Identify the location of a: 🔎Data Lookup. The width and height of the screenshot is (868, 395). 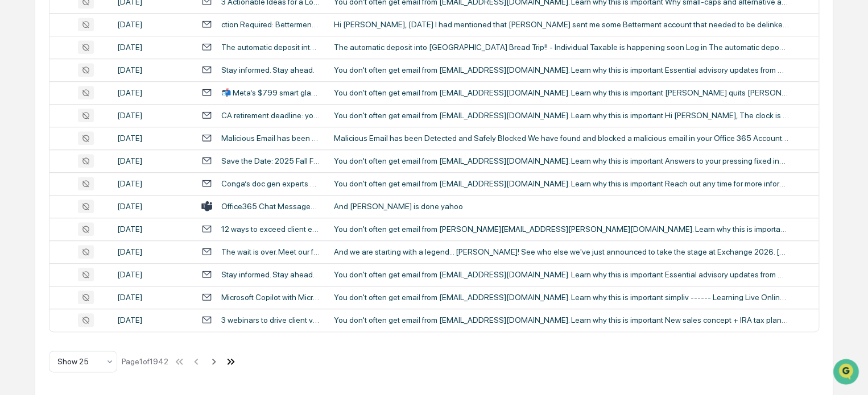
(42, 170).